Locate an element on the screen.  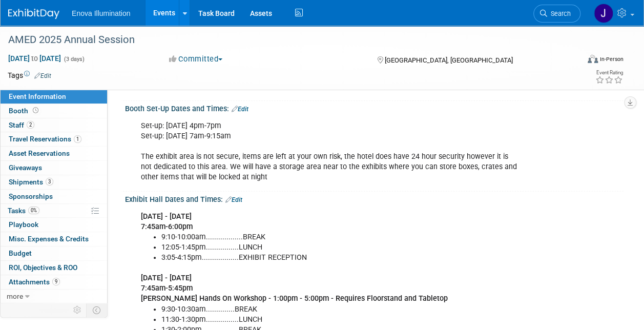
td: Personalize Event Tab Strip is located at coordinates (78, 310).